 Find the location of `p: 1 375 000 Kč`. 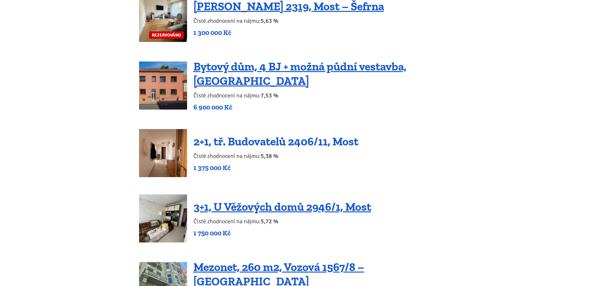

p: 1 375 000 Kč is located at coordinates (276, 168).